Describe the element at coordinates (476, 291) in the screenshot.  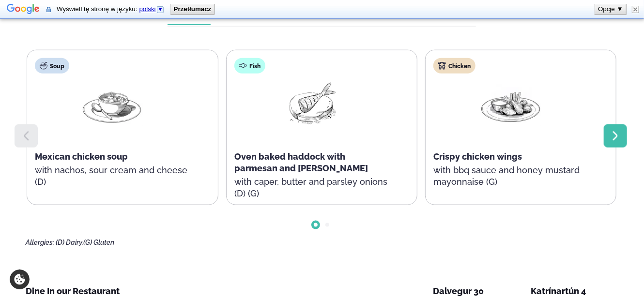
I see `div: Dalvegur 30` at that location.